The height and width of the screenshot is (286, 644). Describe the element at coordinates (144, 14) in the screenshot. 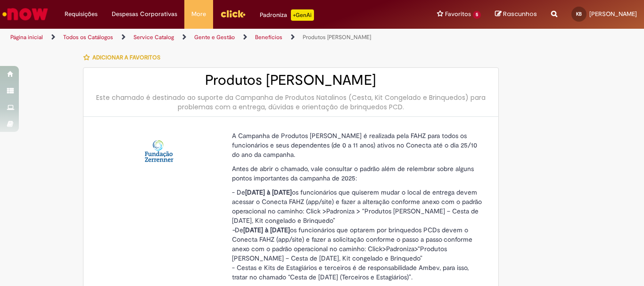

I see `span: Despesas Corporativas` at that location.